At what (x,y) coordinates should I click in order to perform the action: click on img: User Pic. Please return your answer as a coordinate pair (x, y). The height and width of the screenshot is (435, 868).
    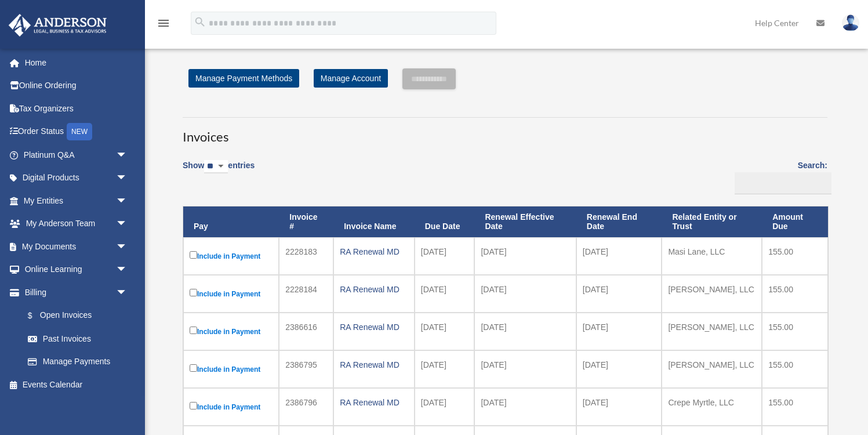
    Looking at the image, I should click on (851, 23).